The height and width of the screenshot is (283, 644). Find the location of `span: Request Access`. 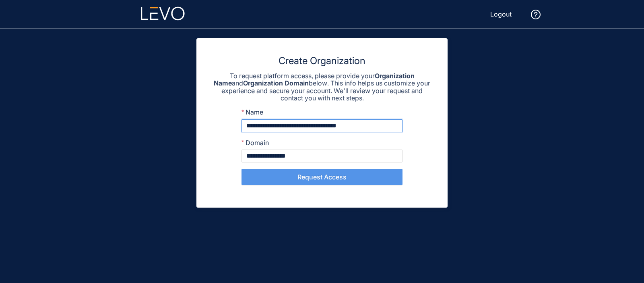

span: Request Access is located at coordinates (322, 177).